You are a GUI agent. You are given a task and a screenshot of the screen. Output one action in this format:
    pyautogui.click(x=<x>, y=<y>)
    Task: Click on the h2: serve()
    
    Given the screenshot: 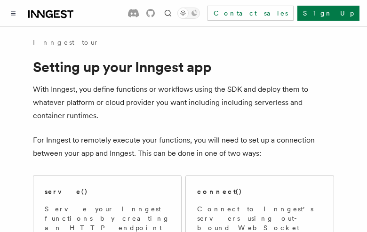 What is the action you would take?
    pyautogui.click(x=66, y=191)
    